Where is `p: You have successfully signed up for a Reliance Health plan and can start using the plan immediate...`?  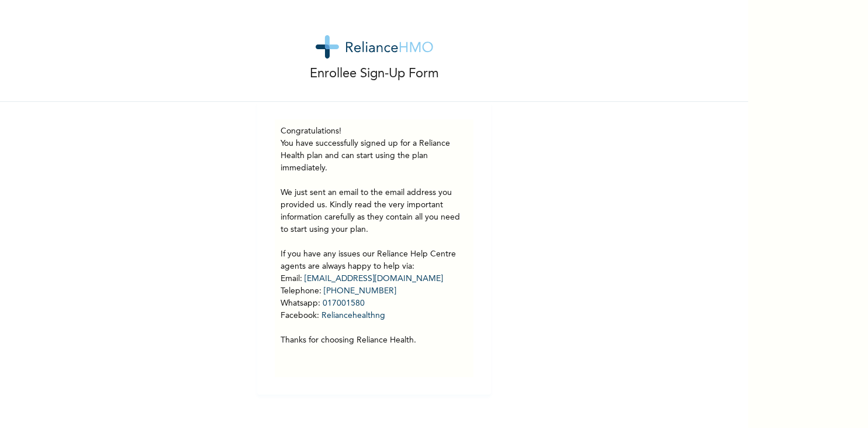 p: You have successfully signed up for a Reliance Health plan and can start using the plan immediate... is located at coordinates (374, 242).